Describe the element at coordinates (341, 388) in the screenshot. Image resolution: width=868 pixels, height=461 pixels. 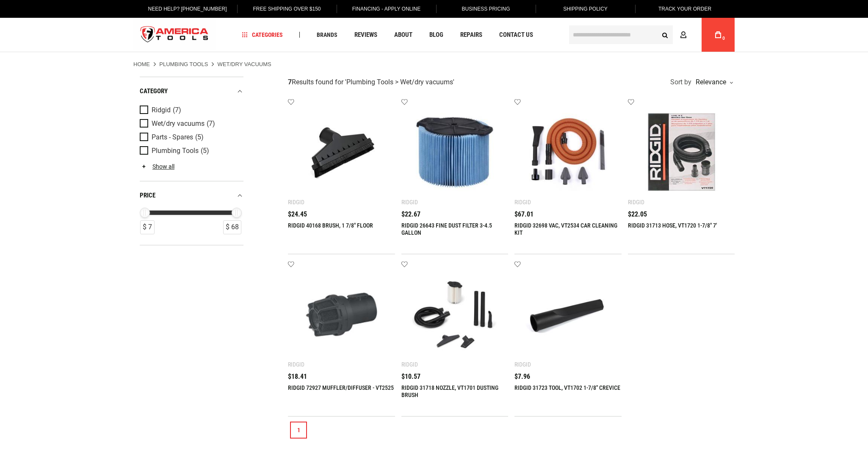
I see `a: RIDGID 72927 MUFFLER/DIFFUSER - VT2525` at that location.